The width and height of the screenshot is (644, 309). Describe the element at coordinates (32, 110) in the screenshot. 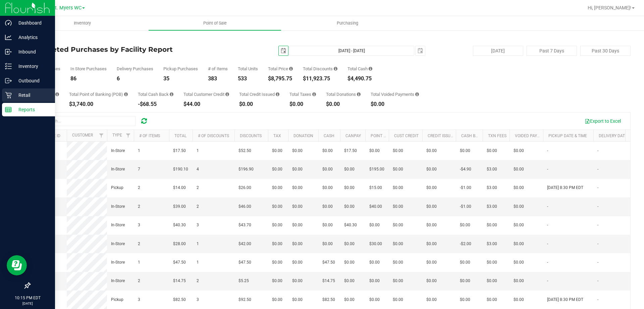

I see `p: Reports` at that location.